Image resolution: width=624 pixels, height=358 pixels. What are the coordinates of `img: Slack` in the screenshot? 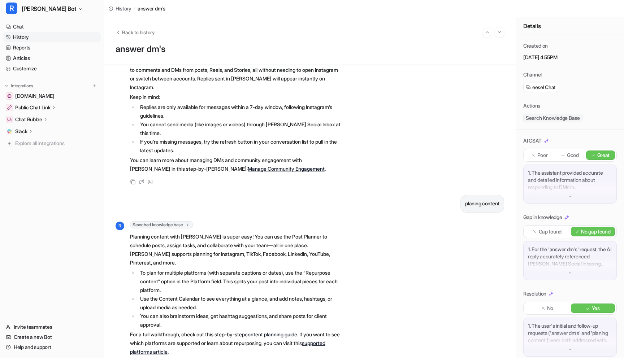 It's located at (9, 131).